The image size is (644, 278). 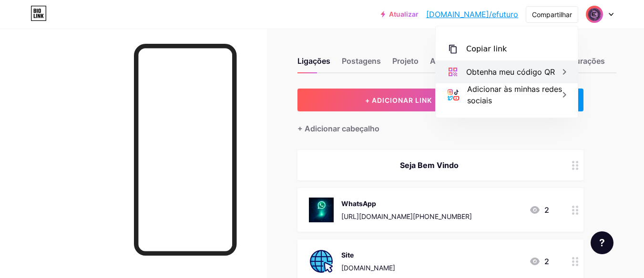 What do you see at coordinates (398, 100) in the screenshot?
I see `font: + ADICIONAR LINK` at bounding box center [398, 100].